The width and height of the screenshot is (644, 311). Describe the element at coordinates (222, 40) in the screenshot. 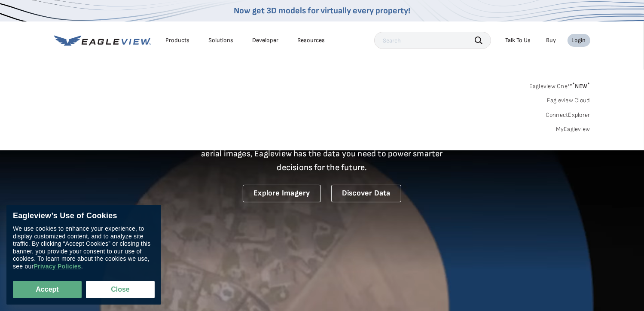

I see `div: Solutions` at that location.